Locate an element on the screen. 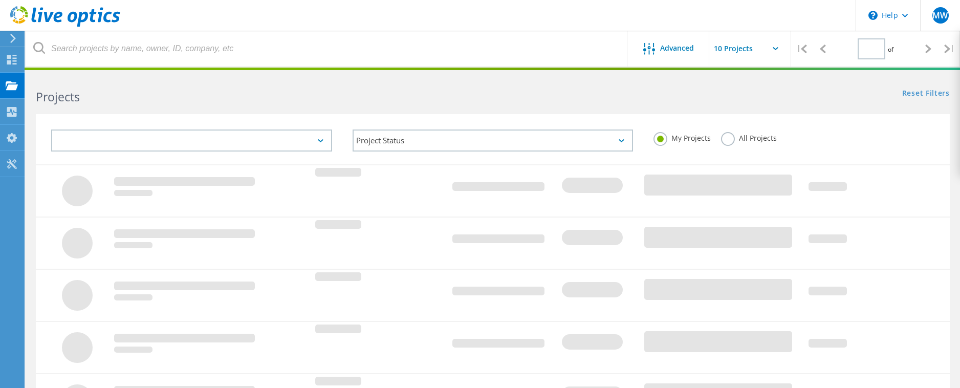 This screenshot has width=960, height=388. a: Live Optics Dashboard is located at coordinates (65, 25).